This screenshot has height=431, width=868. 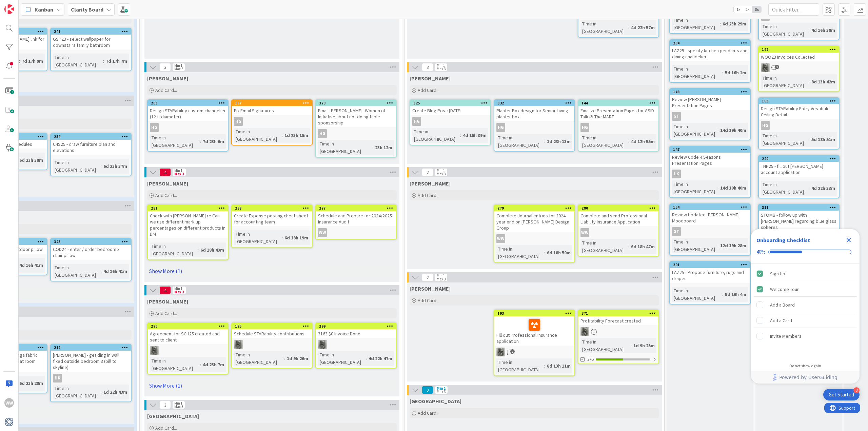 I want to click on div: Welcome Tour, so click(x=784, y=289).